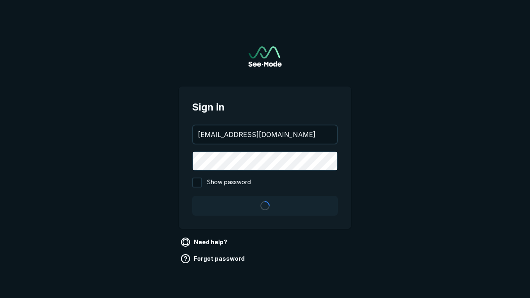 The width and height of the screenshot is (530, 298). What do you see at coordinates (265, 56) in the screenshot?
I see `img: See-Mode Logo` at bounding box center [265, 56].